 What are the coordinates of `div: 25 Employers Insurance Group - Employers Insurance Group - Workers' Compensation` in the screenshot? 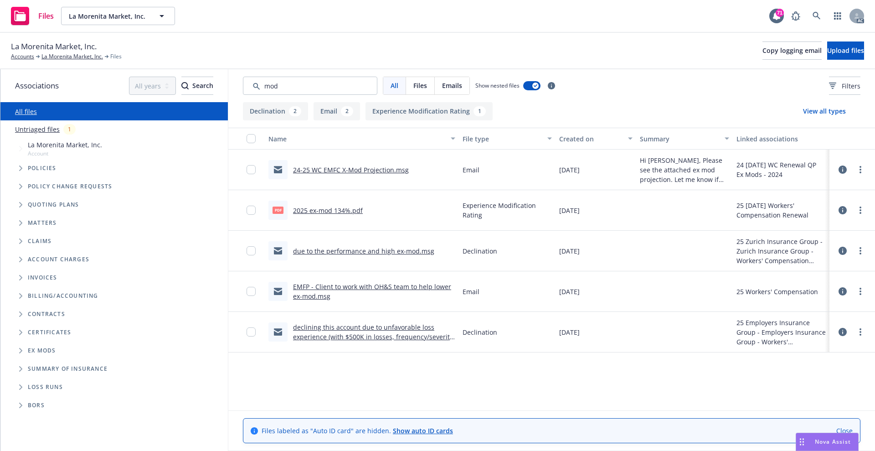 It's located at (781, 332).